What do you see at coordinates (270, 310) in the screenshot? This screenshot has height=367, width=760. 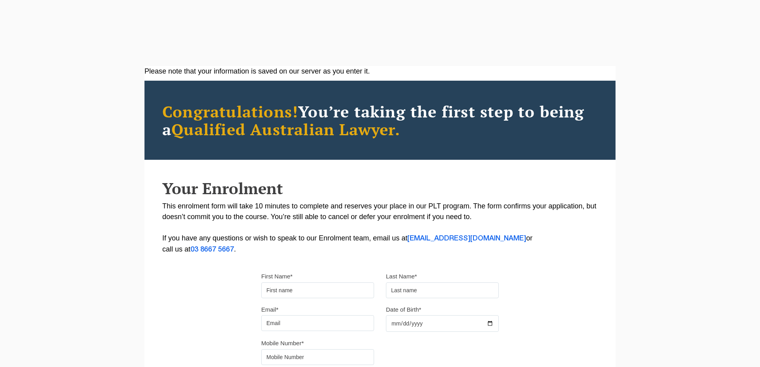 I see `label: Email*` at bounding box center [270, 310].